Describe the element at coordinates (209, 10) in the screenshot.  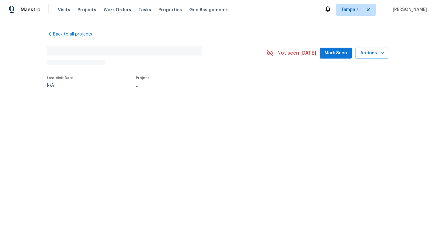
I see `span: Geo Assignments` at that location.